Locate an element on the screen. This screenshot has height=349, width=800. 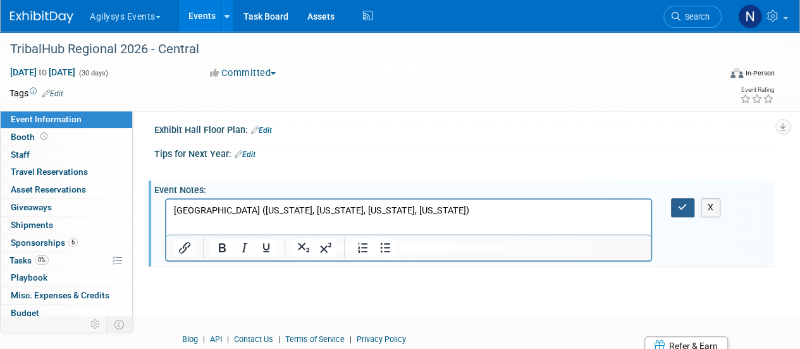
span: 6 is located at coordinates (73, 242).